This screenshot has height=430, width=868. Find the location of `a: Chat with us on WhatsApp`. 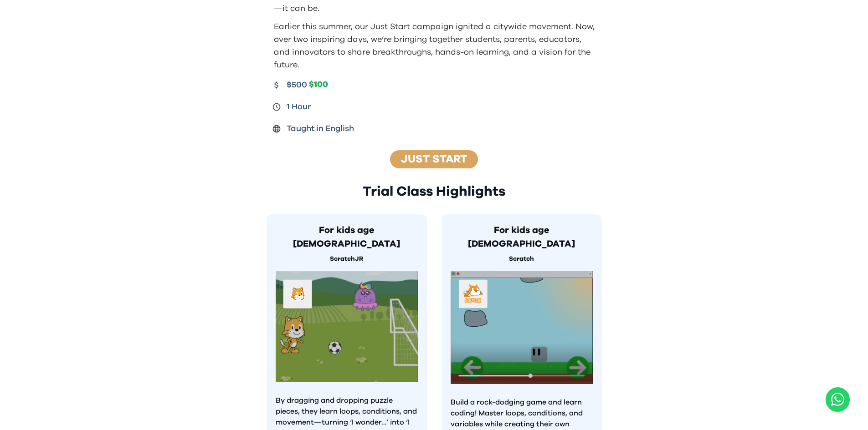

a: Chat with us on WhatsApp is located at coordinates (837, 400).